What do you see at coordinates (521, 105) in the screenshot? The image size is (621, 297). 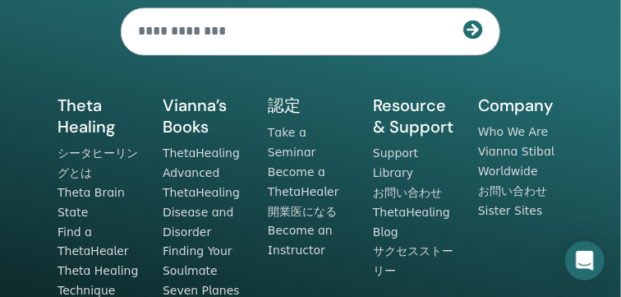 I see `h5: Company` at bounding box center [521, 105].